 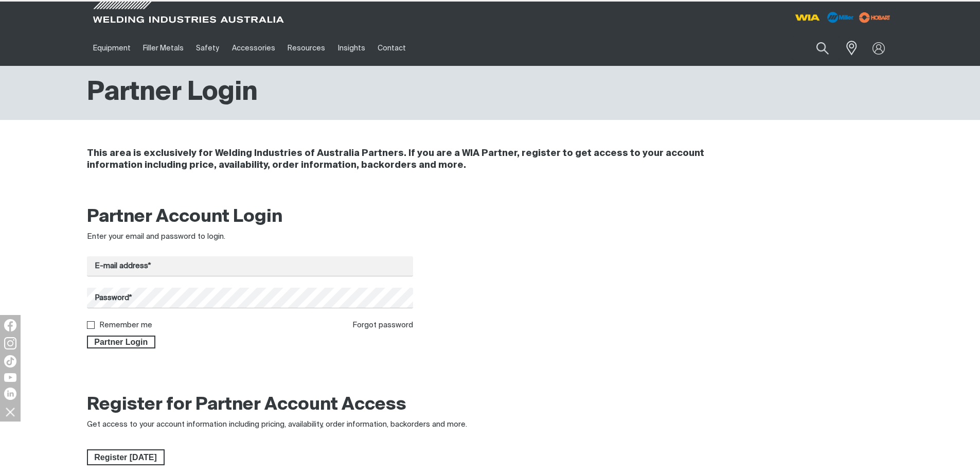 I want to click on label: Remember me, so click(x=125, y=324).